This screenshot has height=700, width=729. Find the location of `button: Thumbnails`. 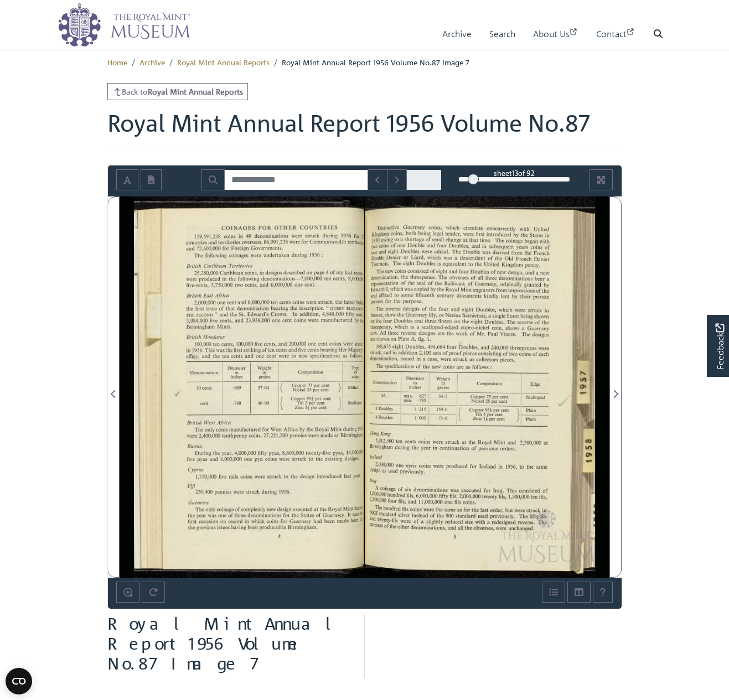

button: Thumbnails is located at coordinates (579, 592).